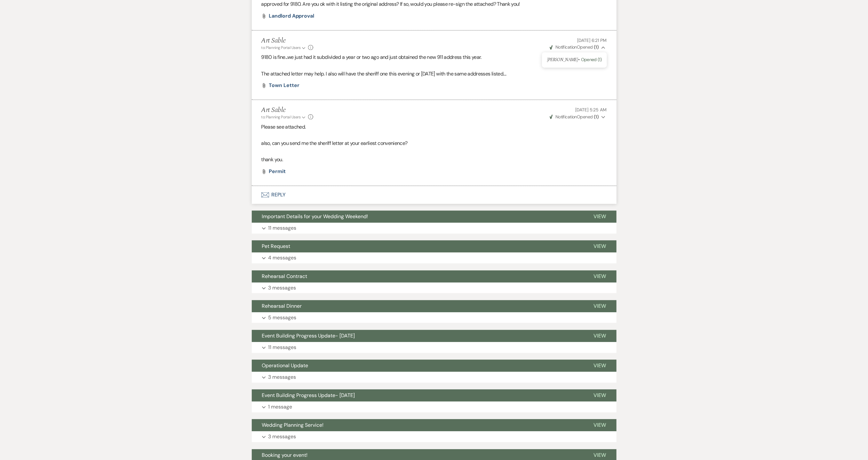  I want to click on span: Pet Request, so click(276, 246).